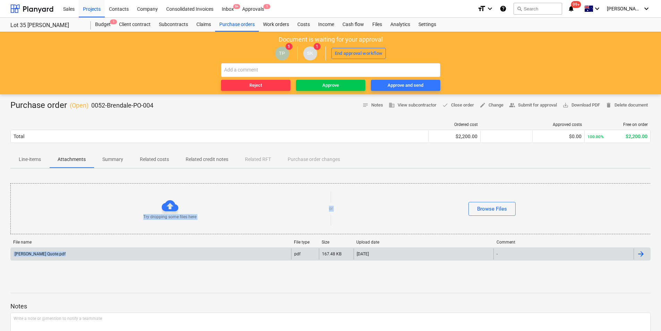  Describe the element at coordinates (412, 105) in the screenshot. I see `button: View subcontractor` at that location.